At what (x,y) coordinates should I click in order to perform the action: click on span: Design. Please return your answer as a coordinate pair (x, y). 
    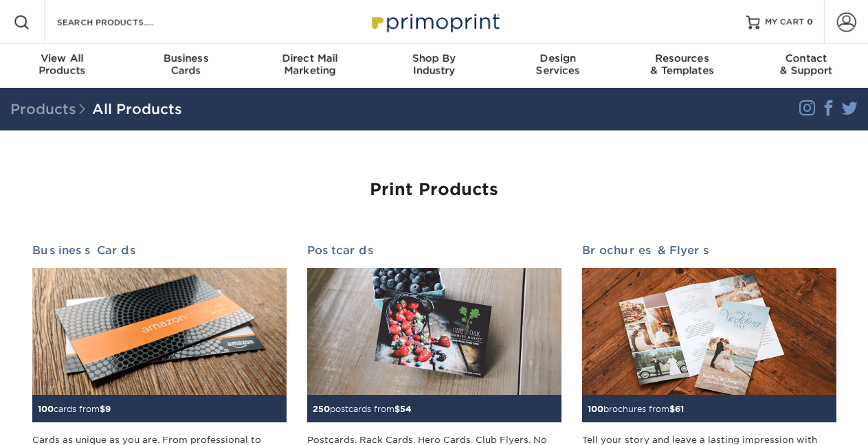
    Looking at the image, I should click on (558, 58).